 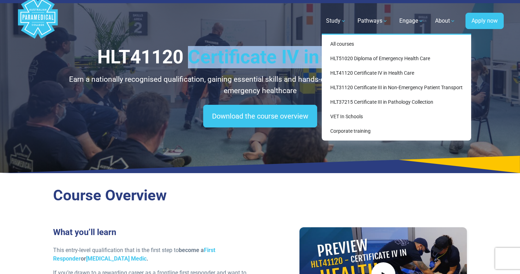 What do you see at coordinates (373, 21) in the screenshot?
I see `a: Pathways` at bounding box center [373, 21].